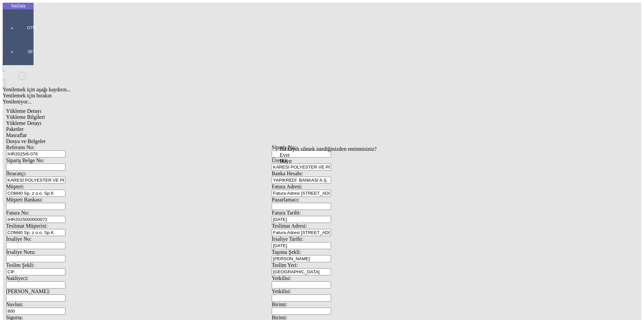 This screenshot has width=644, height=320. Describe the element at coordinates (286, 251) in the screenshot. I see `span: Taşıma Şekli:` at that location.